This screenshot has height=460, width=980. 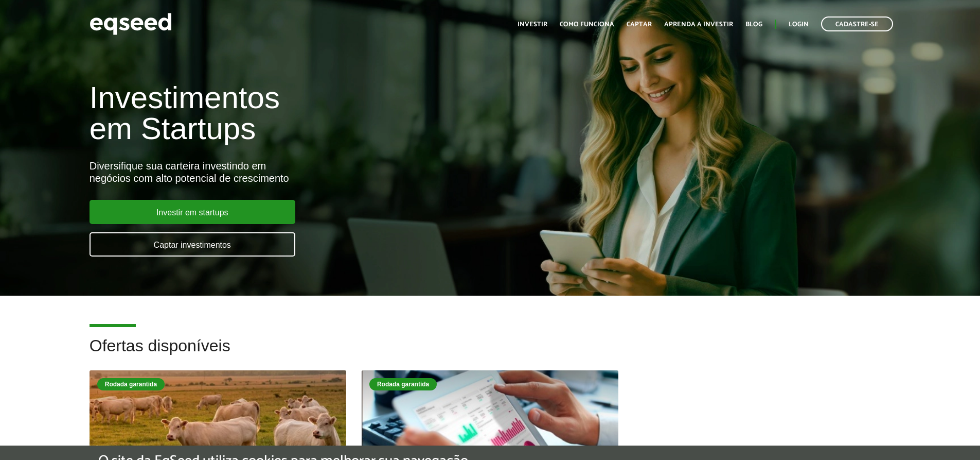 I want to click on a: Como funciona, so click(x=587, y=24).